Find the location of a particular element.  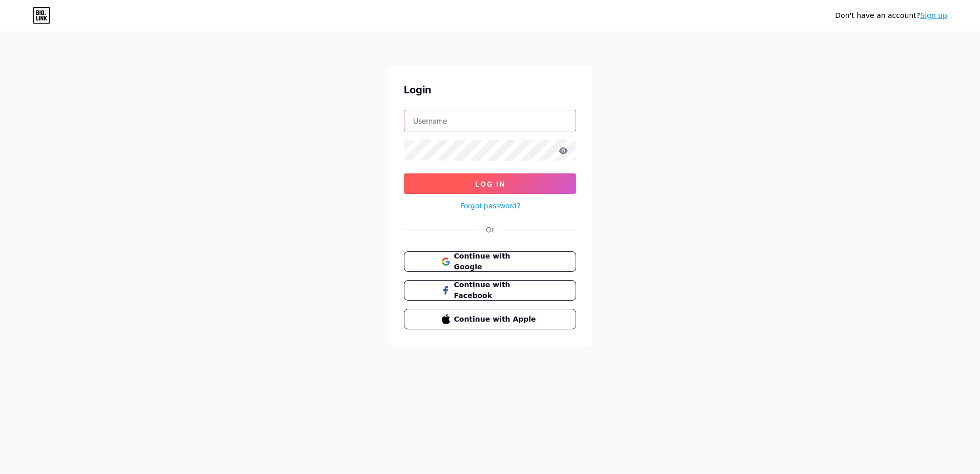

span: Log In is located at coordinates (490, 184).